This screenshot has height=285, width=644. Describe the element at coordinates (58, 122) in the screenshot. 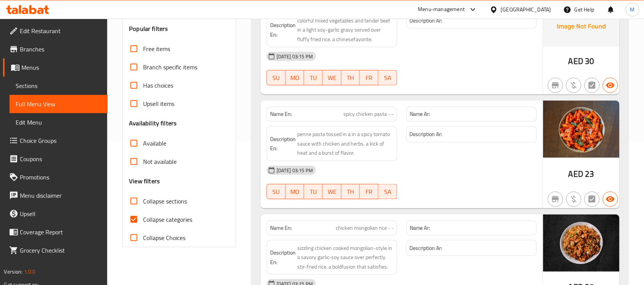

I see `span: Edit Menu` at that location.